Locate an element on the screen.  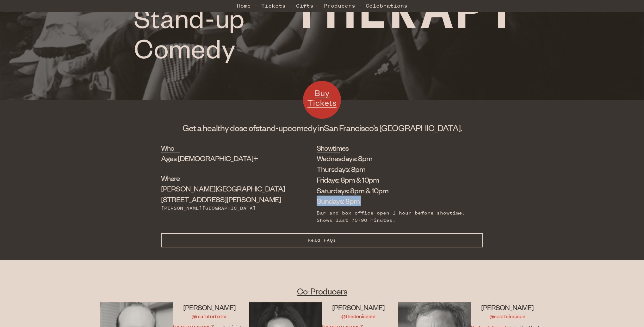
span: San Francisco’s is located at coordinates (351, 128).